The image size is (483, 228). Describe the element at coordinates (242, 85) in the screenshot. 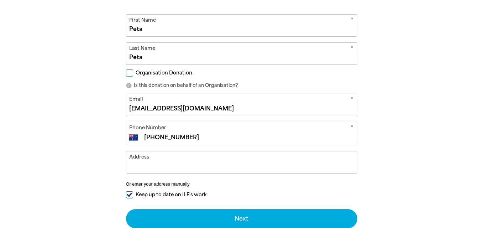

I see `p: Is this donation on behalf of an Organisation?` at that location.